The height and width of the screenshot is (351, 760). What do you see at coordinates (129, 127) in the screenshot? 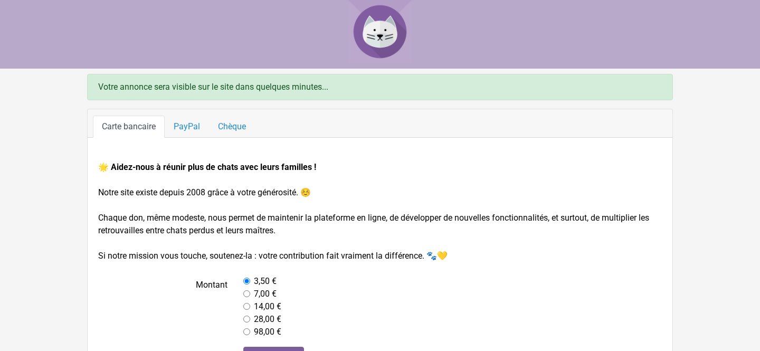
I see `a: Carte bancaire` at bounding box center [129, 127].